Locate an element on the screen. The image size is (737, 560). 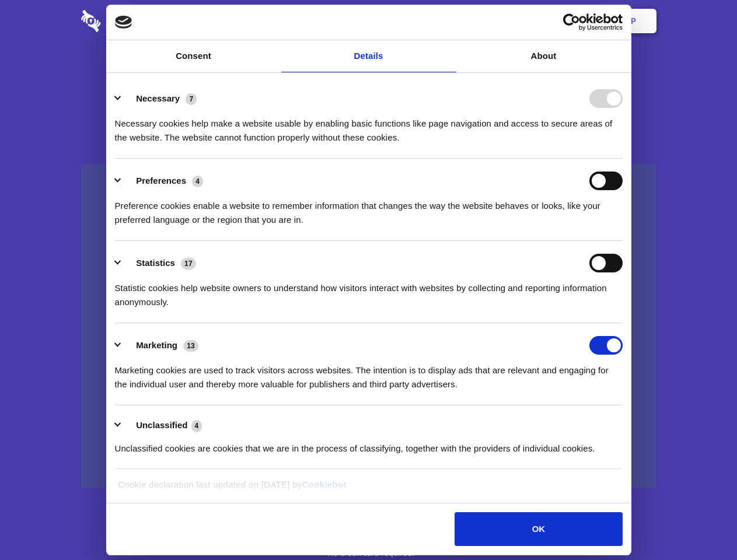
button: OK is located at coordinates (538, 530).